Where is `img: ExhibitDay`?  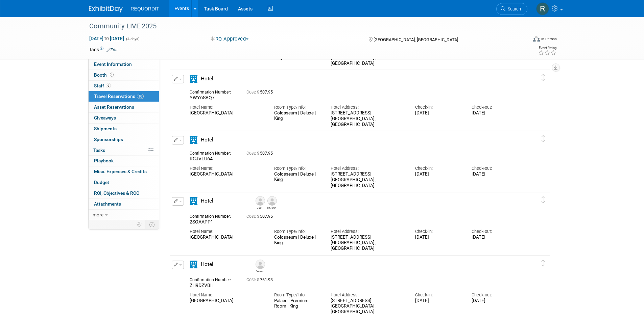 img: ExhibitDay is located at coordinates (106, 9).